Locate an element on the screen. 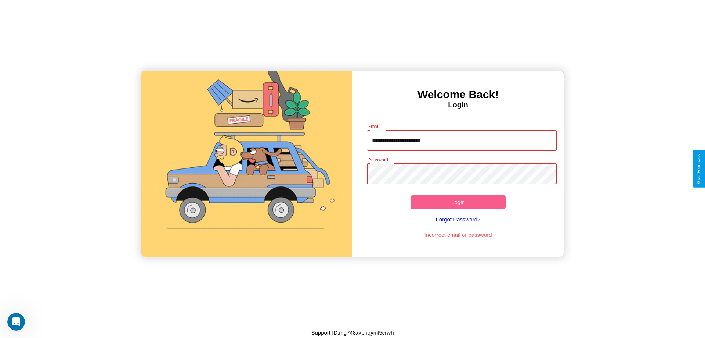  h4: Login is located at coordinates (458, 105).